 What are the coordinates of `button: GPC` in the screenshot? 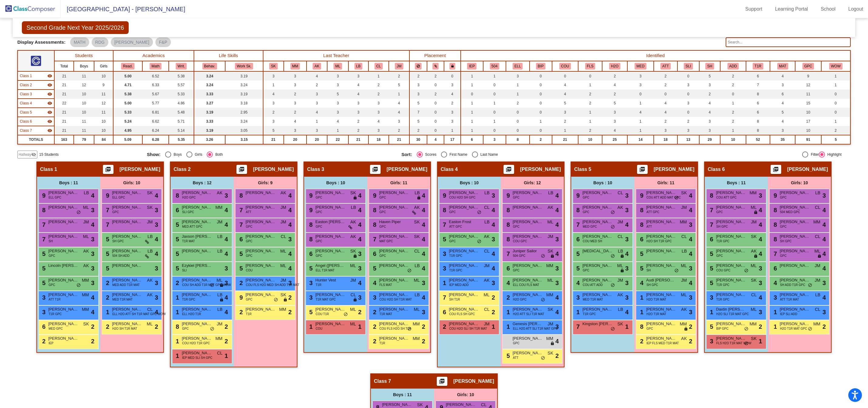 It's located at (808, 66).